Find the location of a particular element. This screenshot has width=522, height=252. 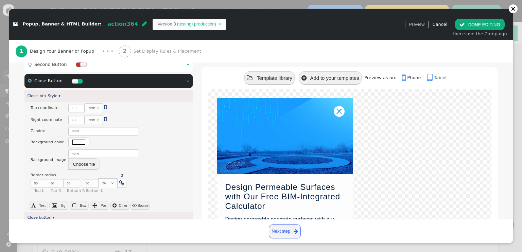

button: Other is located at coordinates (120, 205).